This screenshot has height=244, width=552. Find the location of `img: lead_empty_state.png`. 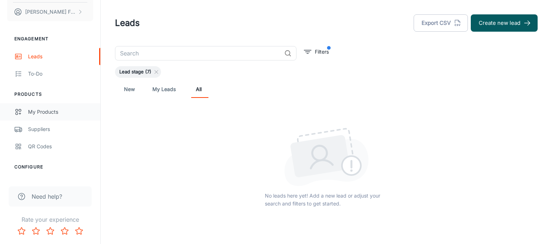

img: lead_empty_state.png is located at coordinates (326, 157).